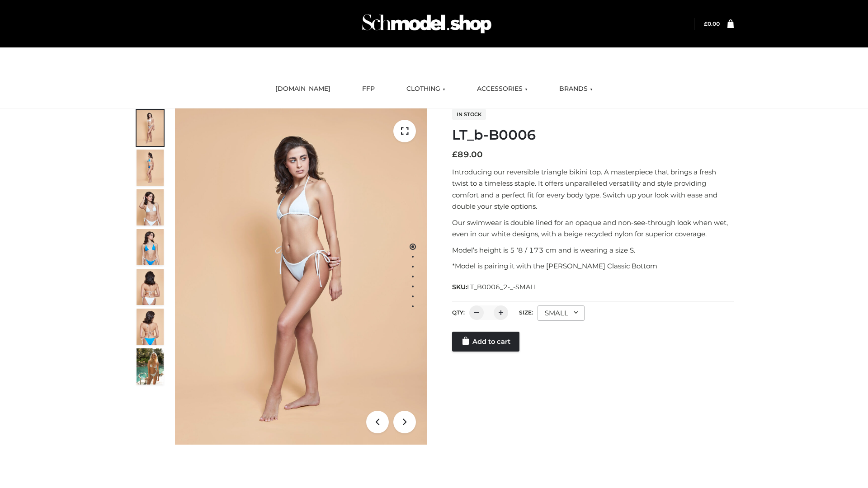 Image resolution: width=868 pixels, height=488 pixels. I want to click on a: Schmodel Admin 964, so click(427, 24).